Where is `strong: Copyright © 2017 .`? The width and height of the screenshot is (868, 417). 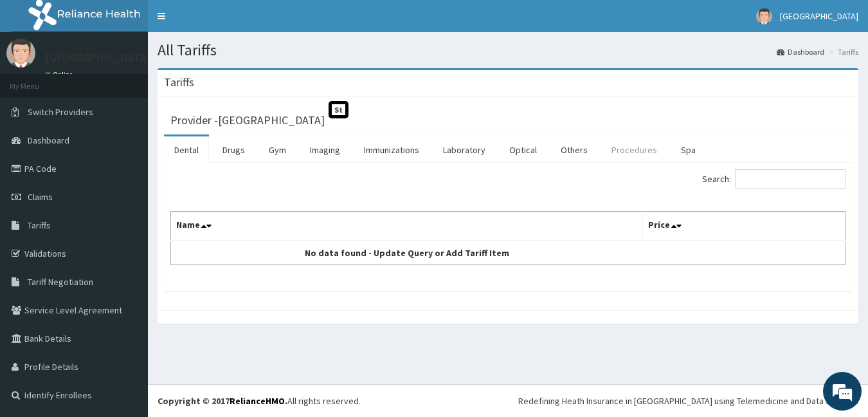 strong: Copyright © 2017 . is located at coordinates (223, 401).